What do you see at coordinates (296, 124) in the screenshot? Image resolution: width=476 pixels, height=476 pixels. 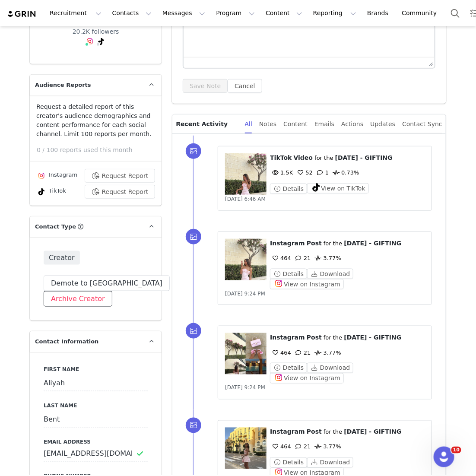 I see `div: Content` at bounding box center [296, 124].